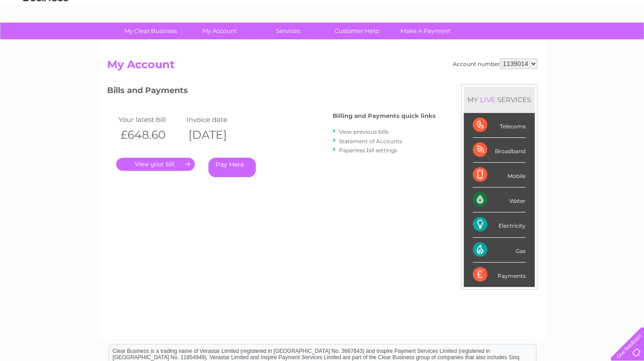 This screenshot has width=644, height=361. Describe the element at coordinates (384, 115) in the screenshot. I see `h4: Billing and Payments quick links` at that location.